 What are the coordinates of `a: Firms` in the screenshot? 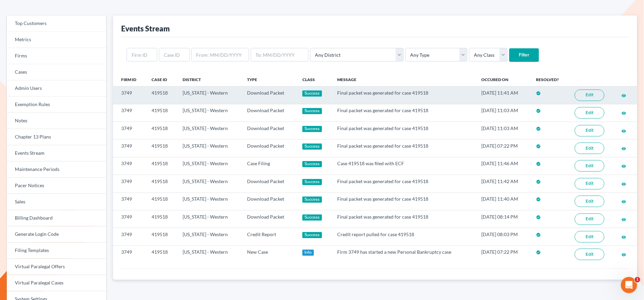 It's located at (56, 56).